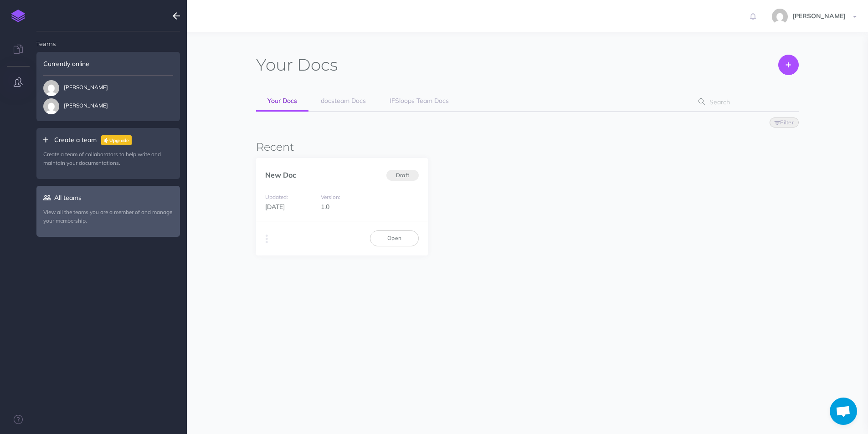 This screenshot has height=434, width=868. I want to click on span: Your Docs, so click(282, 100).